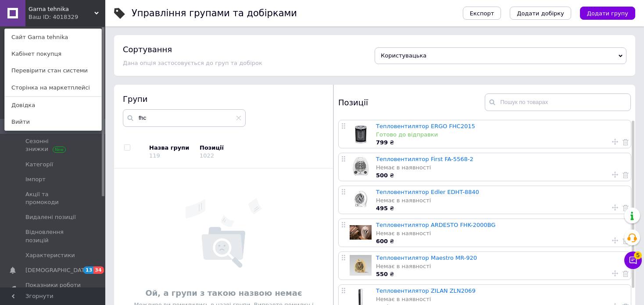 This screenshot has height=305, width=644. What do you see at coordinates (638, 255) in the screenshot?
I see `span: 5` at bounding box center [638, 255].